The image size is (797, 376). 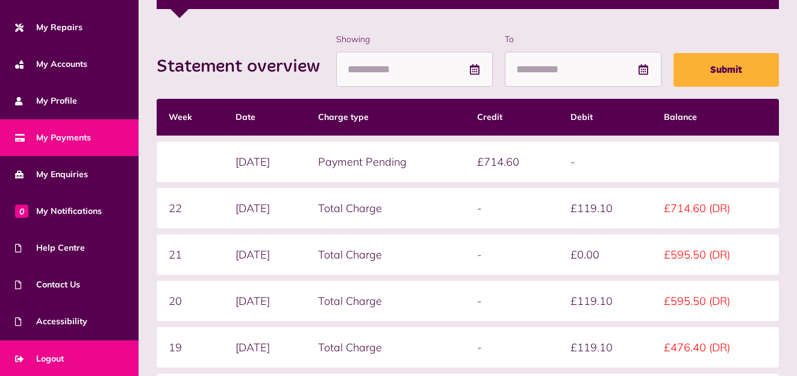 What do you see at coordinates (53, 137) in the screenshot?
I see `span: My Payments` at bounding box center [53, 137].